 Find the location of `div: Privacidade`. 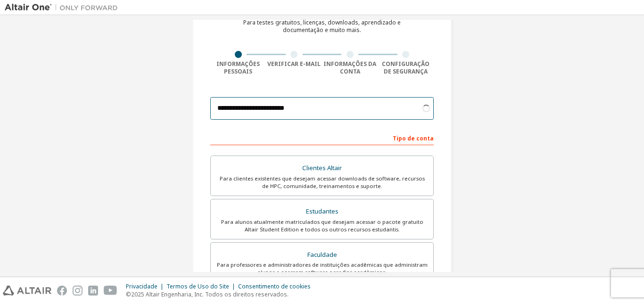

div: Privacidade is located at coordinates (146, 286).